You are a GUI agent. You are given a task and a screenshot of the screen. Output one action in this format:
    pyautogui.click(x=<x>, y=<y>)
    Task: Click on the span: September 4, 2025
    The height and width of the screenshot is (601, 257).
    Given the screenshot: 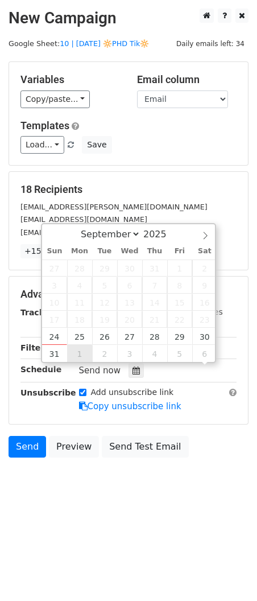 What is the action you would take?
    pyautogui.click(x=155, y=354)
    